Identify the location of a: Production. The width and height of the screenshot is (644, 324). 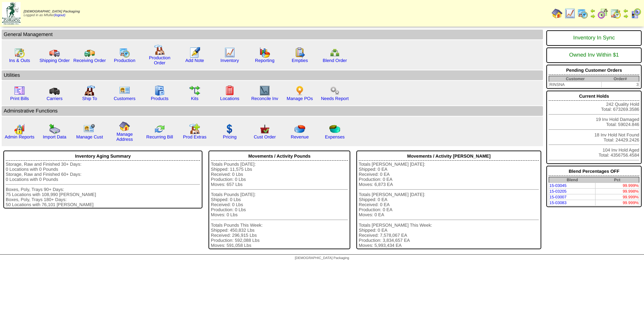
(124, 60).